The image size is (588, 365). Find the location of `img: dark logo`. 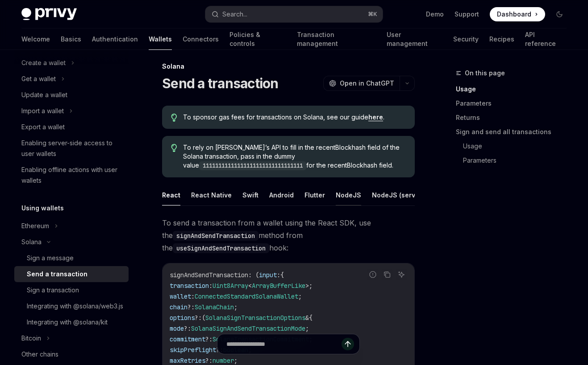

img: dark logo is located at coordinates (49, 15).